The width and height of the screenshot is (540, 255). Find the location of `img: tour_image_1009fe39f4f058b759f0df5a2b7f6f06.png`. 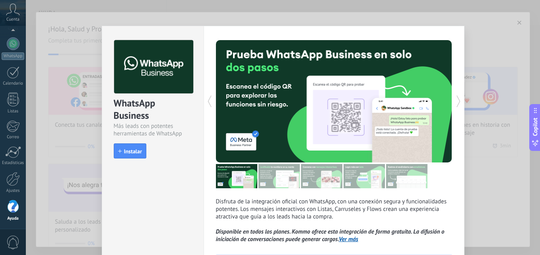

img: tour_image_1009fe39f4f058b759f0df5a2b7f6f06.png is located at coordinates (321, 176).